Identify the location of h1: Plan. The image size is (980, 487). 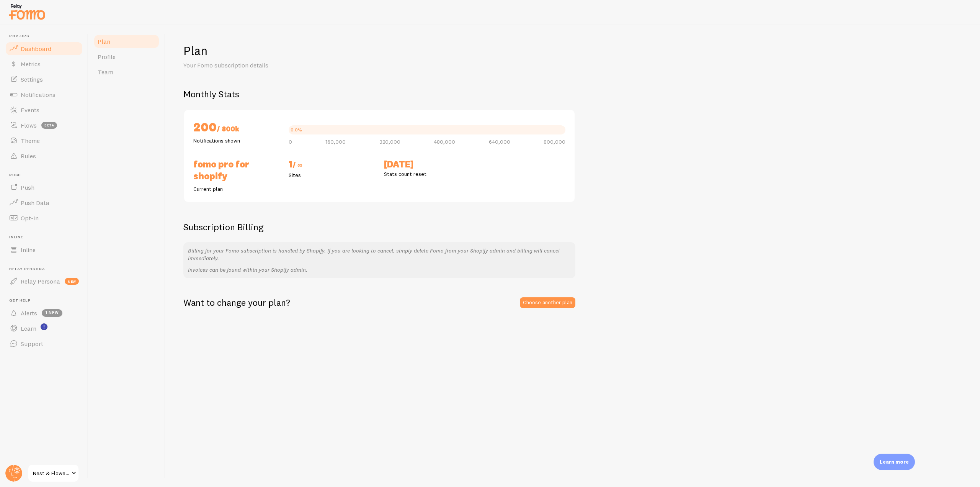
(572, 51).